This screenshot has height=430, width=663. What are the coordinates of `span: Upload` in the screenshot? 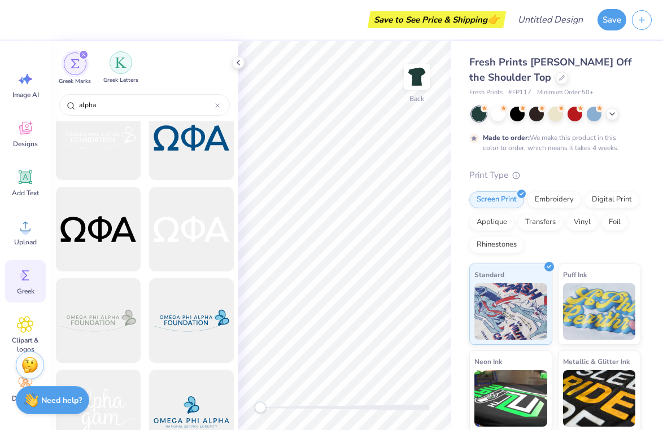 It's located at (25, 242).